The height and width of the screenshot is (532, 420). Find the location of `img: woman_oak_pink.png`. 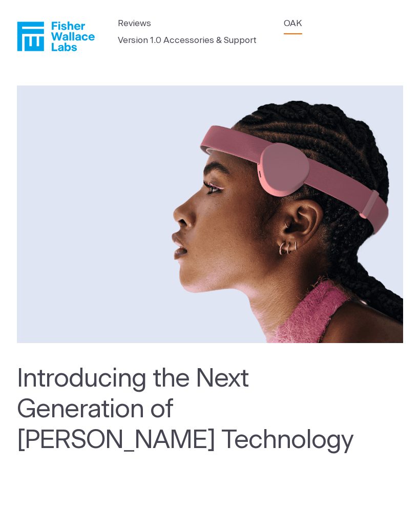

img: woman_oak_pink.png is located at coordinates (210, 214).